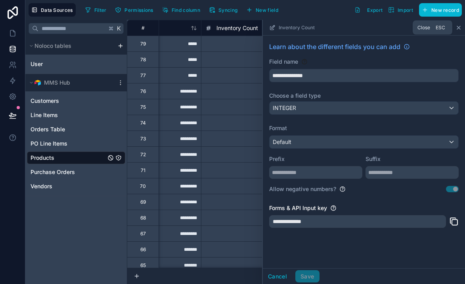  Describe the element at coordinates (119, 29) in the screenshot. I see `span: K` at that location.